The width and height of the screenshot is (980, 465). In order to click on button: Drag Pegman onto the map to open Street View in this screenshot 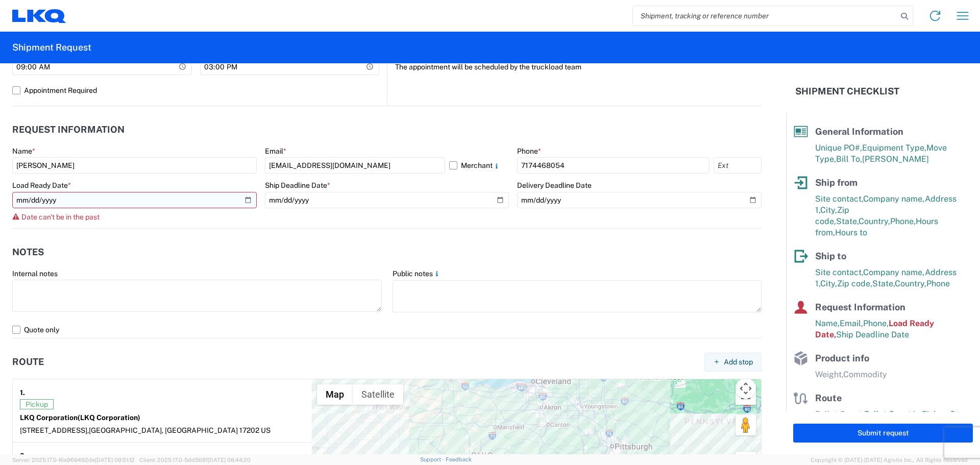, I will do `click(746, 425)`.